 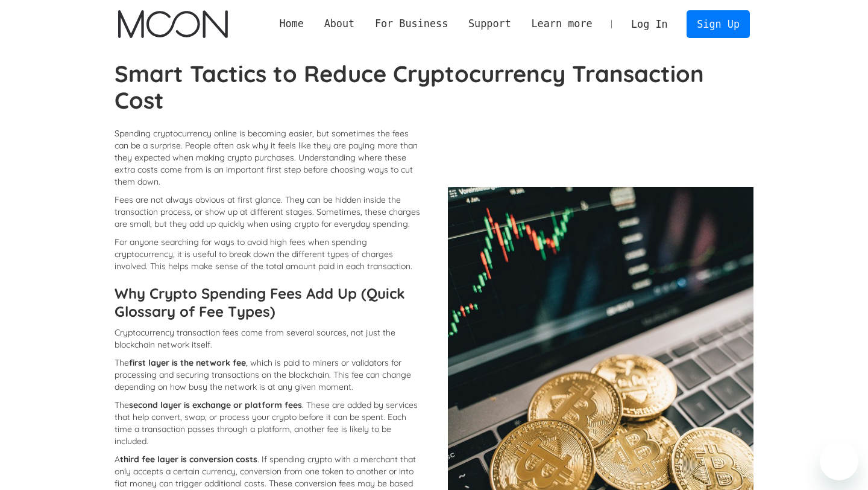 What do you see at coordinates (189, 459) in the screenshot?
I see `strong: third fee layer is conversion costs` at bounding box center [189, 459].